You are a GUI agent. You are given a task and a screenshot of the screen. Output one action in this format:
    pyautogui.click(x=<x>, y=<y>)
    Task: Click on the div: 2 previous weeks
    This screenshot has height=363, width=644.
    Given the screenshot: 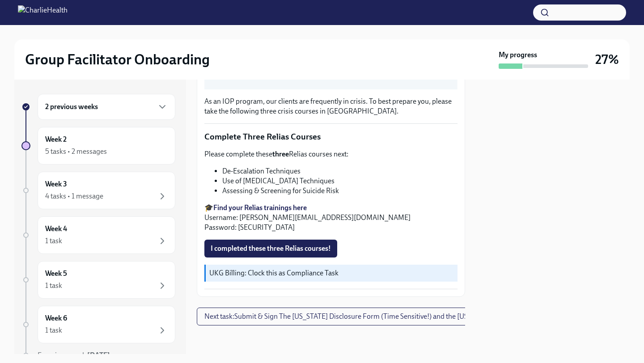 What is the action you would take?
    pyautogui.click(x=106, y=107)
    